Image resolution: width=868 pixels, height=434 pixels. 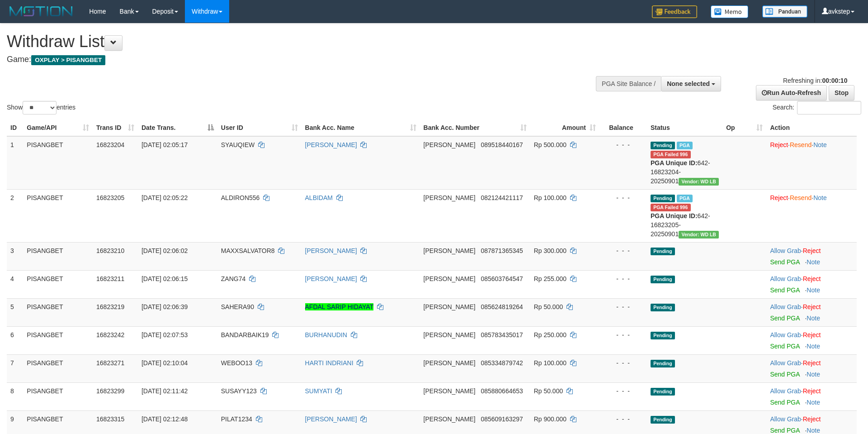 What do you see at coordinates (501, 251) in the screenshot?
I see `span: Copy 087871365345 to clipboard` at bounding box center [501, 251].